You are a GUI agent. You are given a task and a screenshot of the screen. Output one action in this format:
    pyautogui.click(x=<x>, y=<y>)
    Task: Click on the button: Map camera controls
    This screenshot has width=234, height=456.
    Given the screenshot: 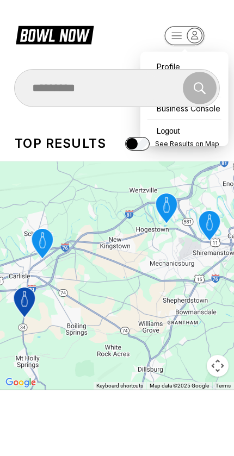 What is the action you would take?
    pyautogui.click(x=217, y=366)
    